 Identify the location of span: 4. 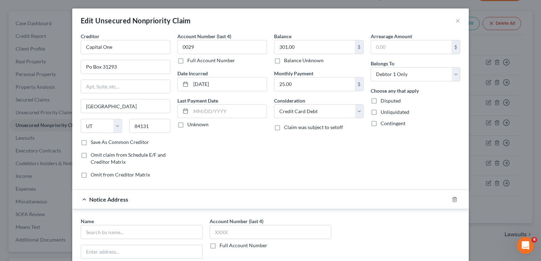
(534, 240).